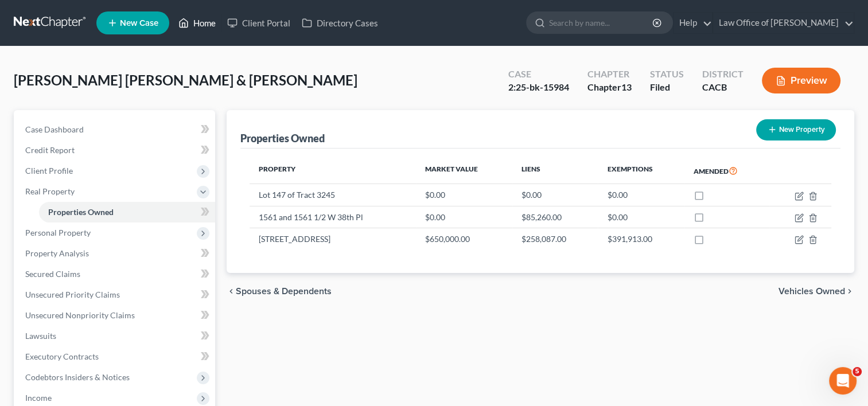 The width and height of the screenshot is (868, 406). Describe the element at coordinates (115, 150) in the screenshot. I see `a: Credit Report` at that location.